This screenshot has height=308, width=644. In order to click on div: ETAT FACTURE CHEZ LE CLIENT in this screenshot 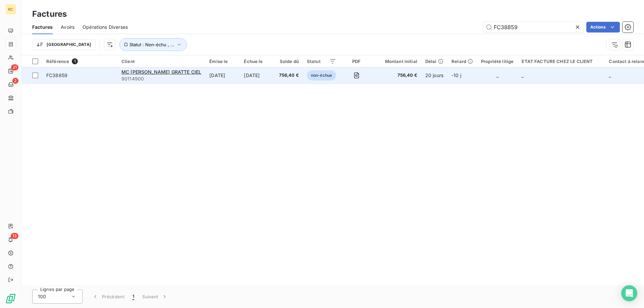, I will do `click(561, 61)`.